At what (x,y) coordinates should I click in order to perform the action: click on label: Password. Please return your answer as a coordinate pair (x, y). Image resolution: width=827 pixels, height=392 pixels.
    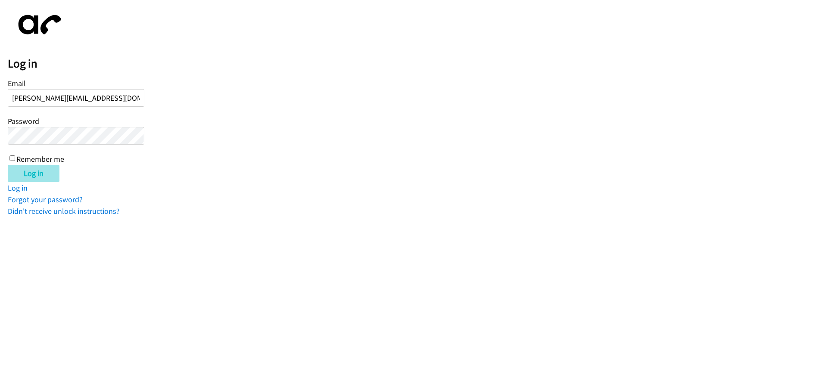
    Looking at the image, I should click on (23, 121).